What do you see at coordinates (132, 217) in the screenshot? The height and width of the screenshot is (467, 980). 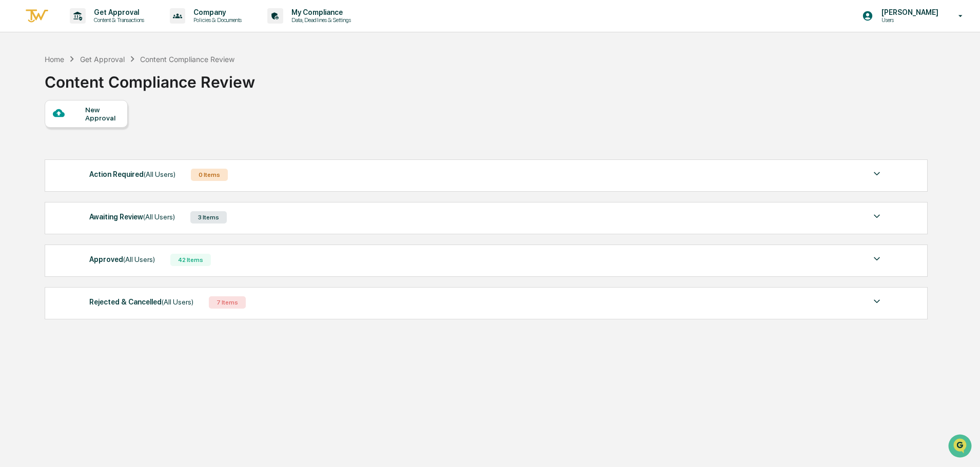 I see `div: Awaiting Review` at bounding box center [132, 217].